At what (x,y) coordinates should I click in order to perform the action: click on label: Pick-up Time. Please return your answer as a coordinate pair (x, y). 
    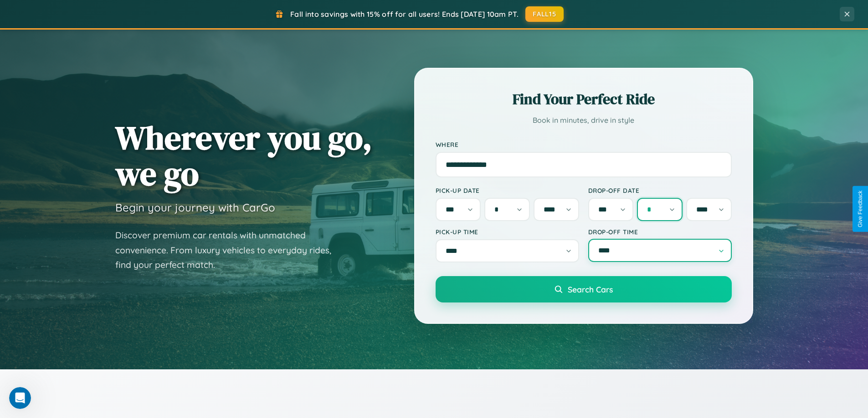
    Looking at the image, I should click on (507, 232).